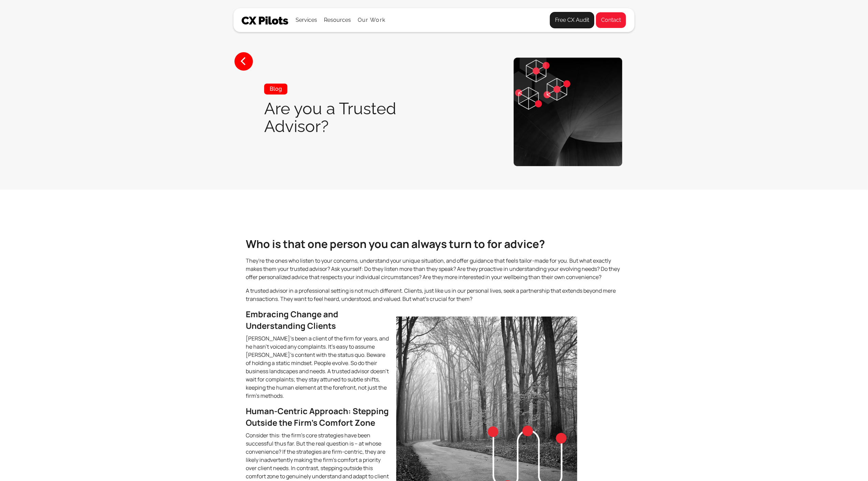 The height and width of the screenshot is (481, 868). Describe the element at coordinates (434, 295) in the screenshot. I see `p: A trusted advisor in a professional setting is not much different. Clients, just like us in our p...` at that location.